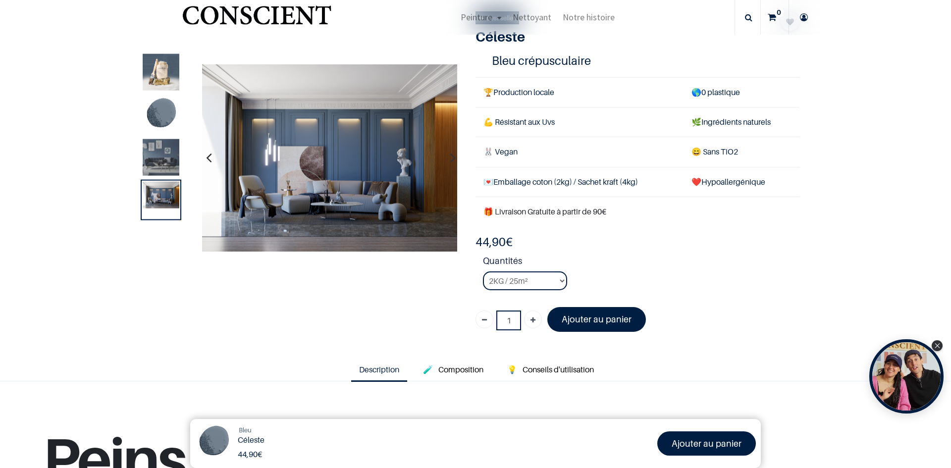 Image resolution: width=951 pixels, height=468 pixels. Describe the element at coordinates (500, 152) in the screenshot. I see `span: 🐰 Vegan` at that location.